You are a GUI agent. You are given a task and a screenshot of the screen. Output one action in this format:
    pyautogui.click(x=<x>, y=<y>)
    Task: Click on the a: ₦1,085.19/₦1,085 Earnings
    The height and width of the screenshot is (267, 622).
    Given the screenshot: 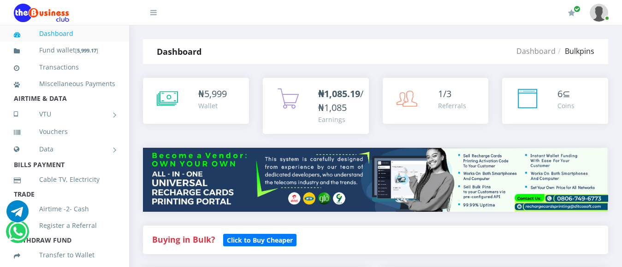 What is the action you would take?
    pyautogui.click(x=316, y=106)
    